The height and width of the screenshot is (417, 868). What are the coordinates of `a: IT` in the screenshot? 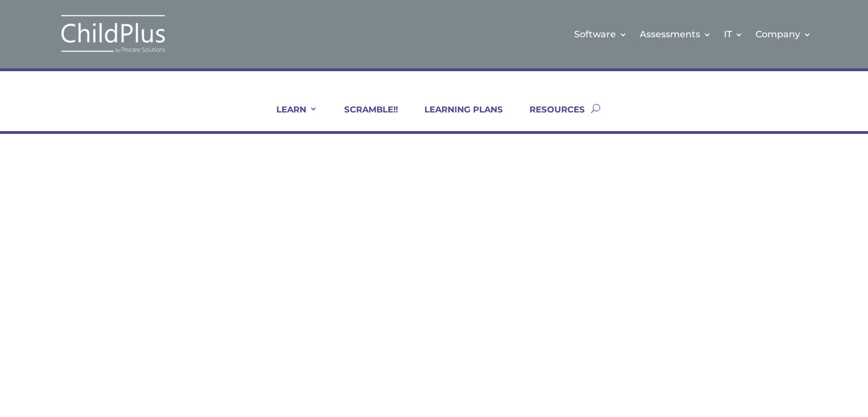 It's located at (734, 34).